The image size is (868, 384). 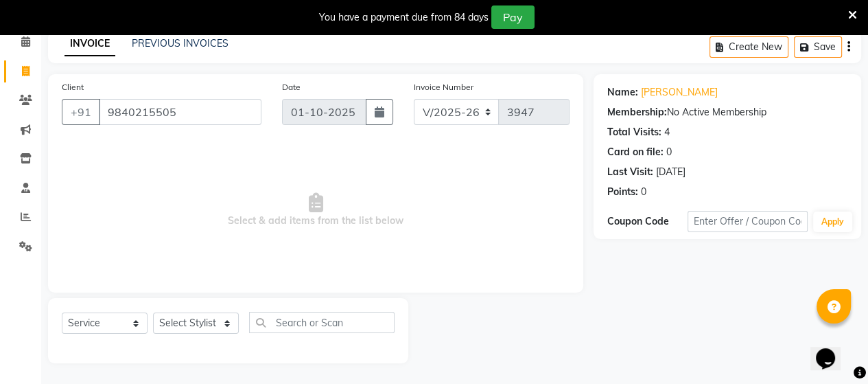 What do you see at coordinates (832, 222) in the screenshot?
I see `button: Apply` at bounding box center [832, 222].